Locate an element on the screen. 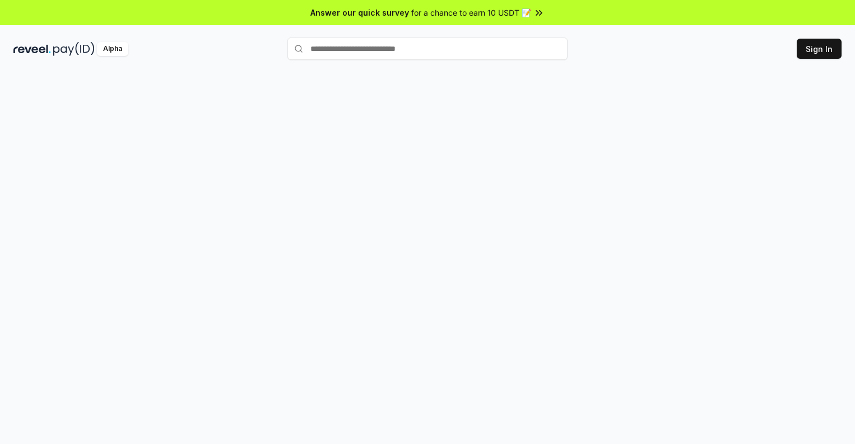 The width and height of the screenshot is (855, 444). img: pay_id is located at coordinates (74, 49).